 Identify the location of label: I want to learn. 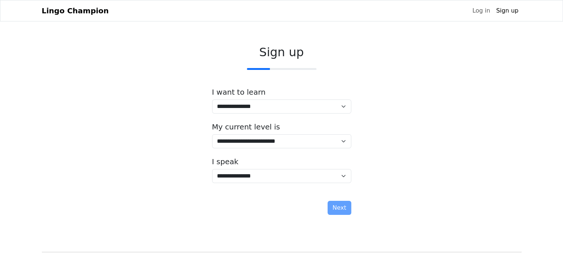
(239, 92).